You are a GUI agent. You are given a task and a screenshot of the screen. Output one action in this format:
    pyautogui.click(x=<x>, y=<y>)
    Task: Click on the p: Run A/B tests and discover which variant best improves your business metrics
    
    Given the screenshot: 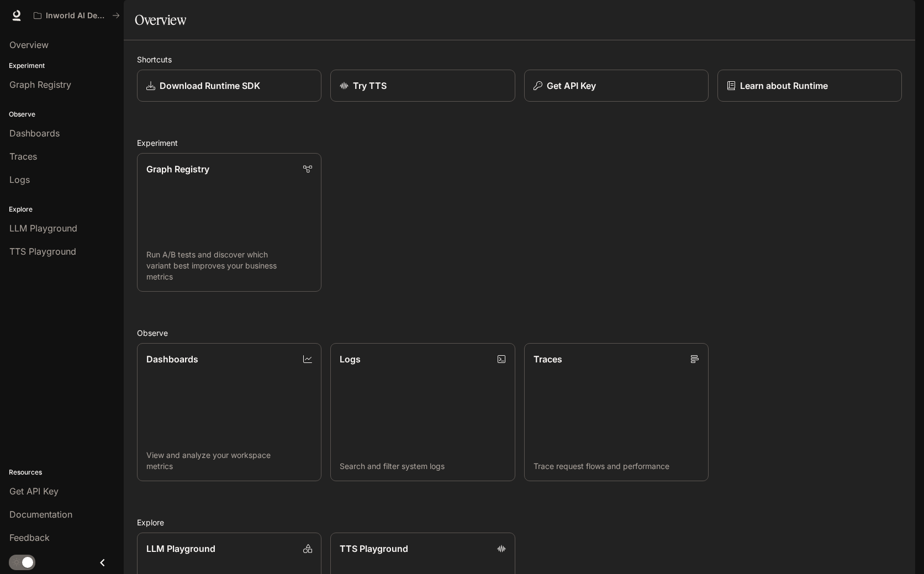 What is the action you would take?
    pyautogui.click(x=229, y=265)
    